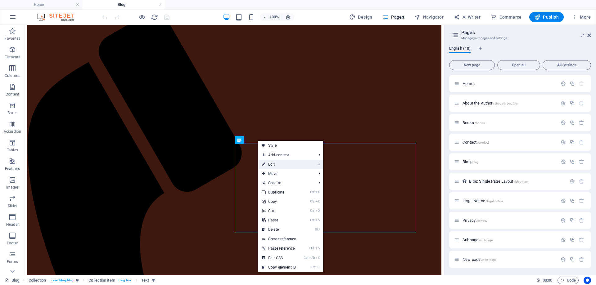  What do you see at coordinates (279, 192) in the screenshot?
I see `a: CtrlDDuplicate` at bounding box center [279, 192].